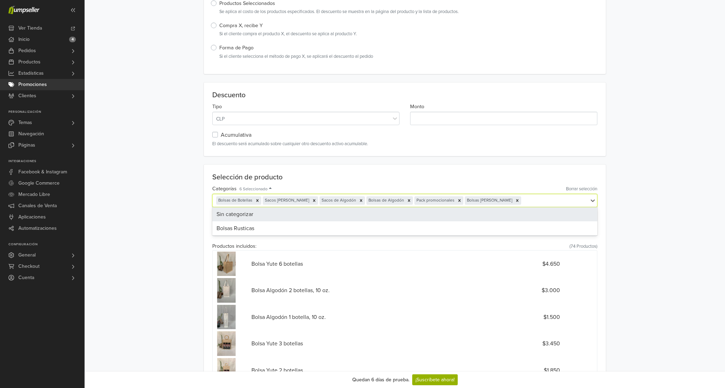 The image size is (725, 388). Describe the element at coordinates (227, 344) in the screenshot. I see `img: Bolsa Yute 3 botellas` at that location.